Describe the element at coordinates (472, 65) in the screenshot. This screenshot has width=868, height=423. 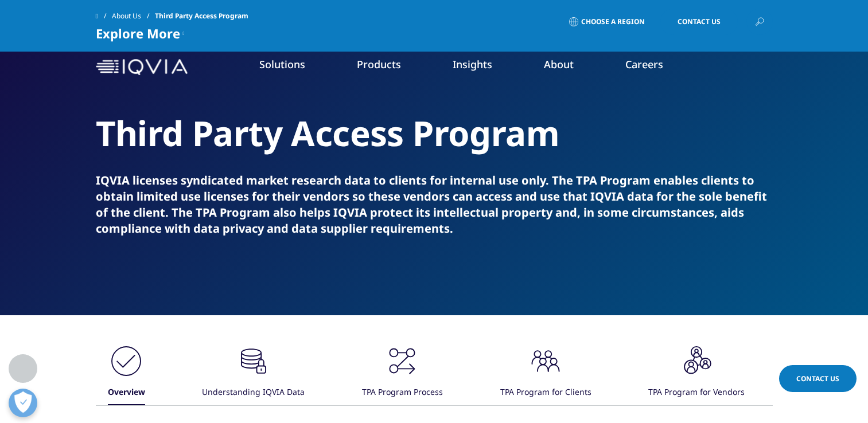
I see `a: Insights` at that location.